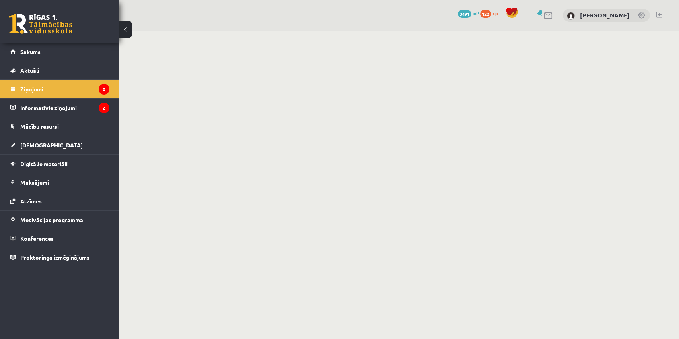 Image resolution: width=679 pixels, height=339 pixels. Describe the element at coordinates (60, 182) in the screenshot. I see `a: Maksājumi` at that location.